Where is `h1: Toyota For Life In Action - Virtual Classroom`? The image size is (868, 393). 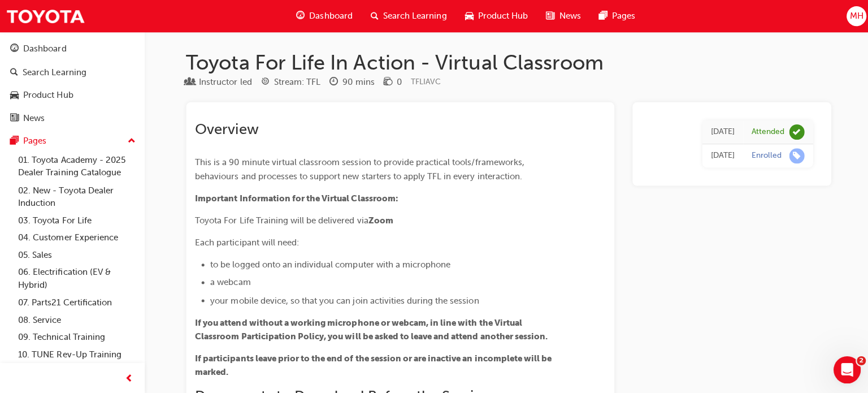 h1: Toyota For Life In Action - Virtual Classroom is located at coordinates (506, 62).